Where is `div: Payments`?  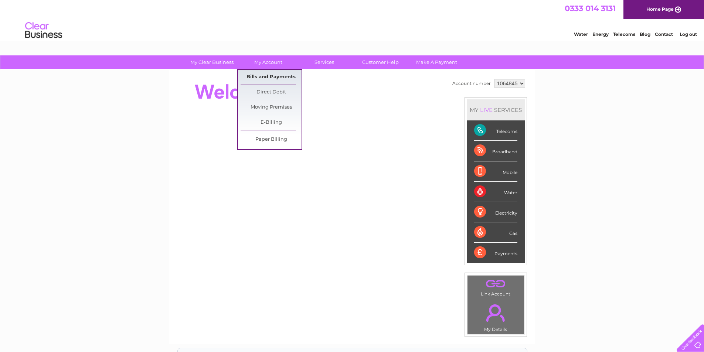
div: Payments is located at coordinates (496, 253).